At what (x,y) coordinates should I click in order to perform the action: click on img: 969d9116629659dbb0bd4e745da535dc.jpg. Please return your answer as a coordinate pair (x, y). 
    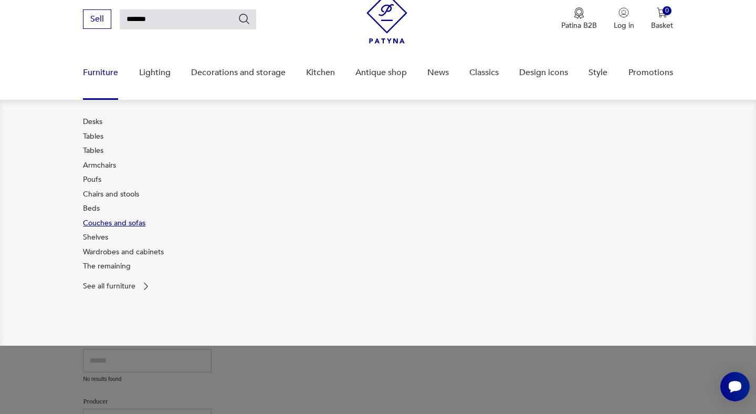
    Looking at the image, I should click on (528, 214).